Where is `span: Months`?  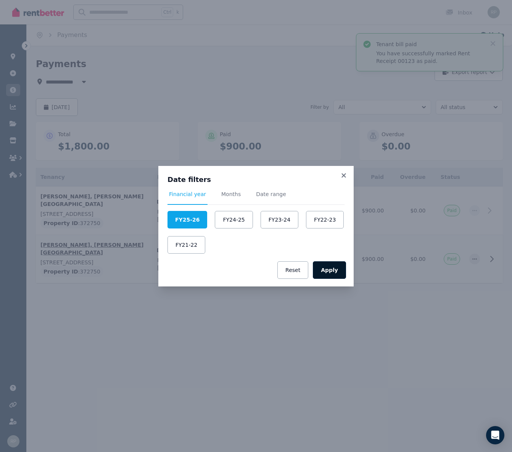 span: Months is located at coordinates (231, 194).